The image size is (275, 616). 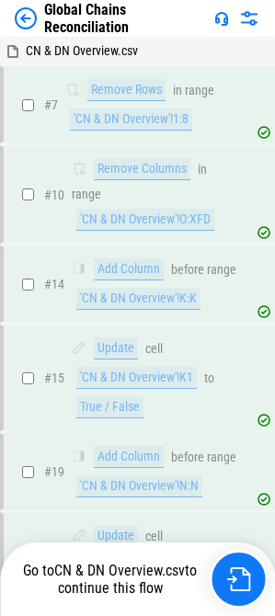 What do you see at coordinates (125, 18) in the screenshot?
I see `div: Global Chains Reconciliation` at bounding box center [125, 18].